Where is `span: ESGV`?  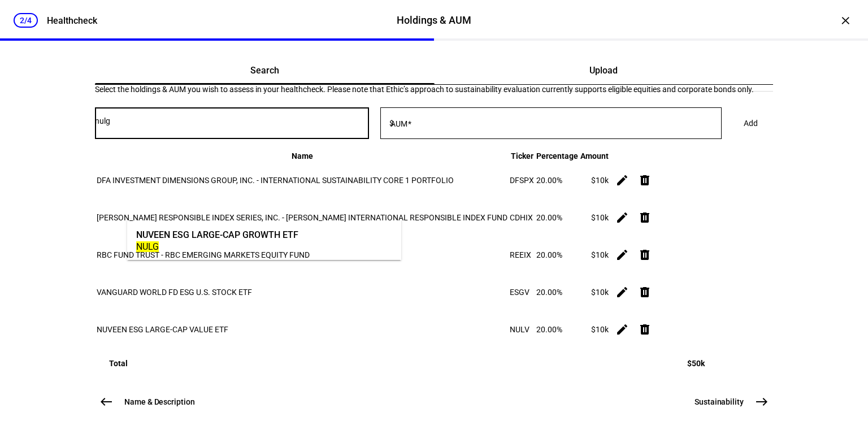
span: ESGV is located at coordinates (519, 292).